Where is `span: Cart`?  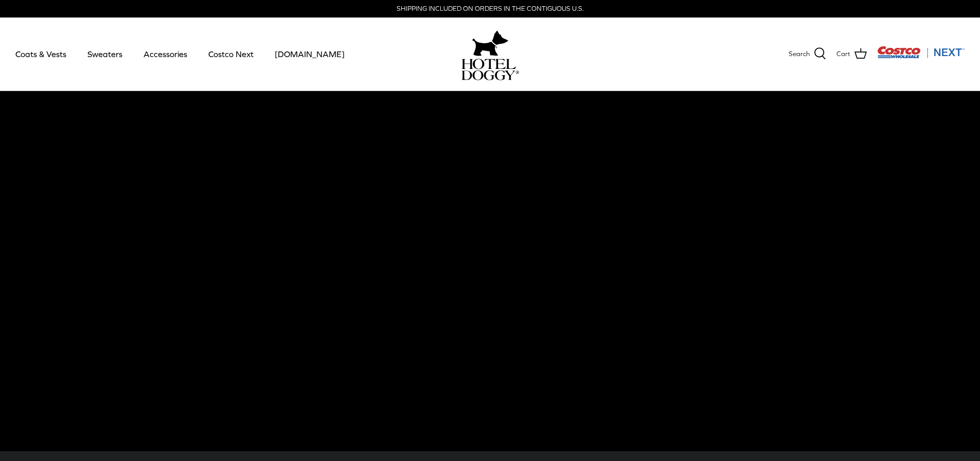
span: Cart is located at coordinates (843, 54).